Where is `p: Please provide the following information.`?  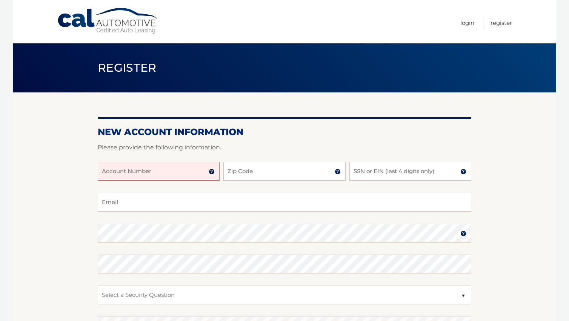
p: Please provide the following information. is located at coordinates (284, 147).